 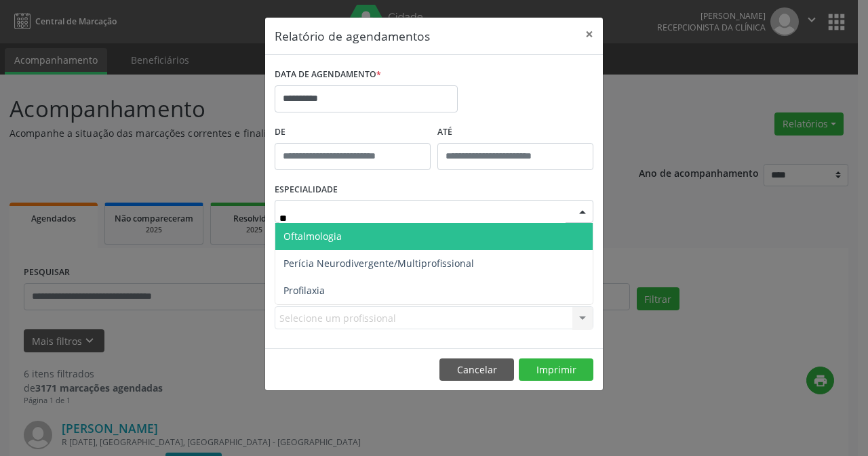 What do you see at coordinates (556, 370) in the screenshot?
I see `button: Imprimir` at bounding box center [556, 370].